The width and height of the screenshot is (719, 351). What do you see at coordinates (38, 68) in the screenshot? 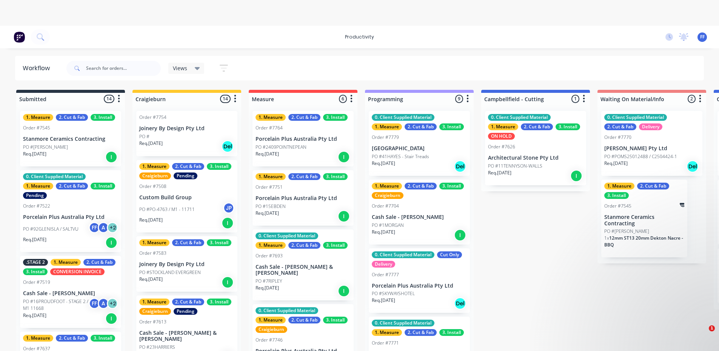
I see `div: Workflow` at bounding box center [38, 68].